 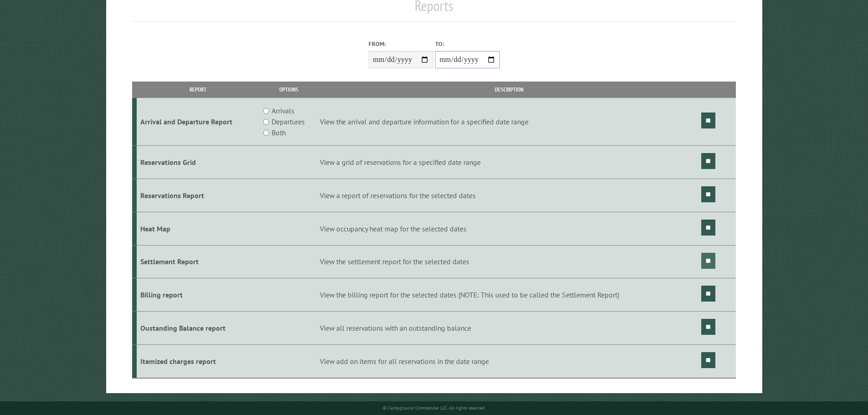 What do you see at coordinates (434, 408) in the screenshot?
I see `small: © Campground Commander LLC. All rights reserved.` at bounding box center [434, 408].